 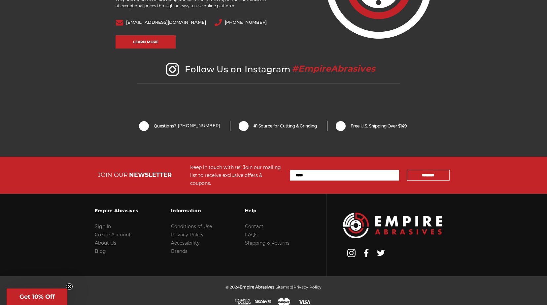 What do you see at coordinates (274, 287) in the screenshot?
I see `p: © 2024 | |` at bounding box center [274, 287].